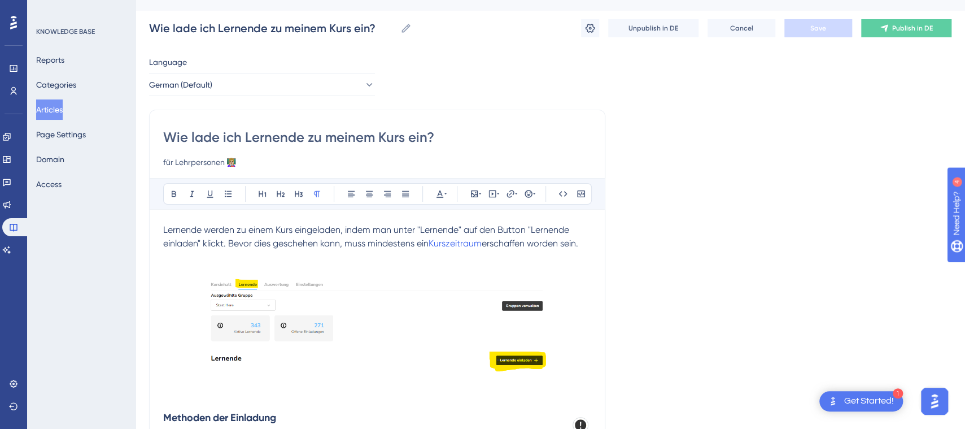 The image size is (965, 429). Describe the element at coordinates (272, 28) in the screenshot. I see `input: Article Name` at that location.